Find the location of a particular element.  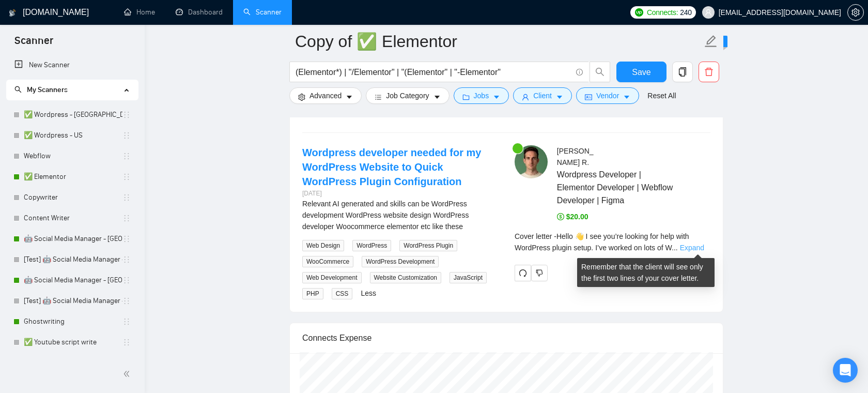

span: Save is located at coordinates (641, 72).